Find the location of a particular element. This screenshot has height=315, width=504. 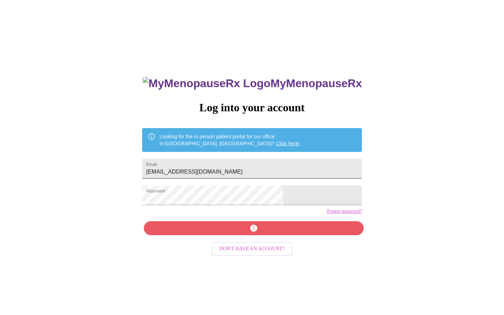

h3: MyMenopauseRx is located at coordinates (252, 83).